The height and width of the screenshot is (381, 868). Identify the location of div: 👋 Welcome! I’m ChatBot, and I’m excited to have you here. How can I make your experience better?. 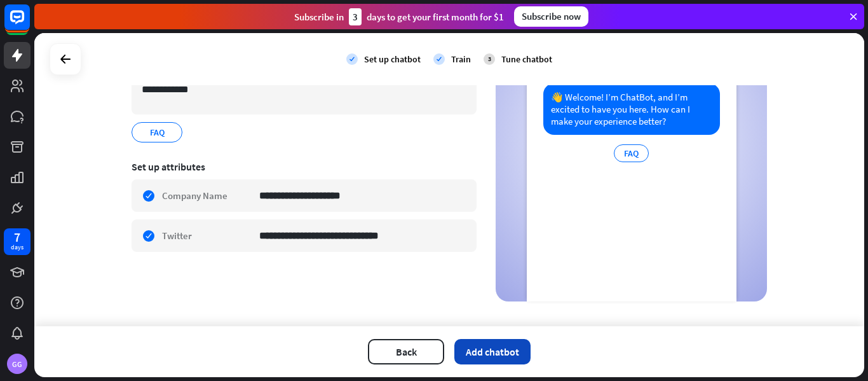
(632, 109).